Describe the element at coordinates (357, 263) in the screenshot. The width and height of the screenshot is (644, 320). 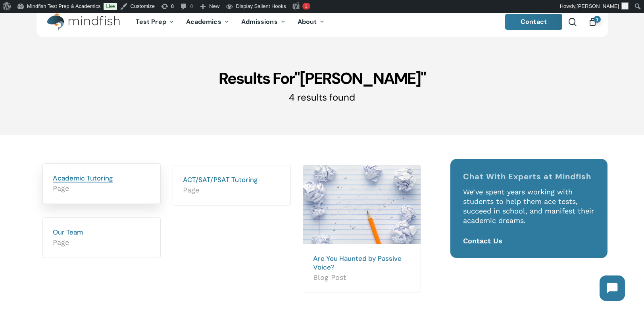
I see `a: Are You Haunted by Passive Voice?` at that location.